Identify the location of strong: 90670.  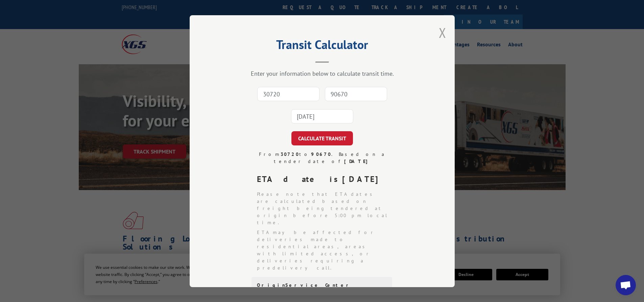
(321, 154).